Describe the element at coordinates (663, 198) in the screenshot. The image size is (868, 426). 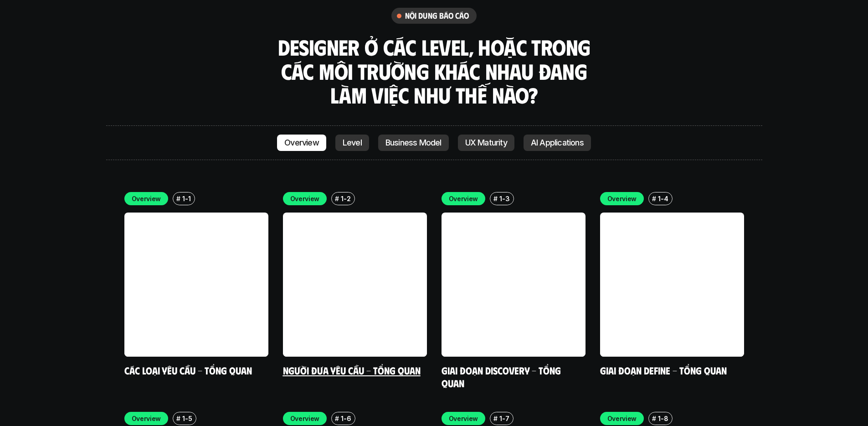
I see `p: 1-4` at that location.